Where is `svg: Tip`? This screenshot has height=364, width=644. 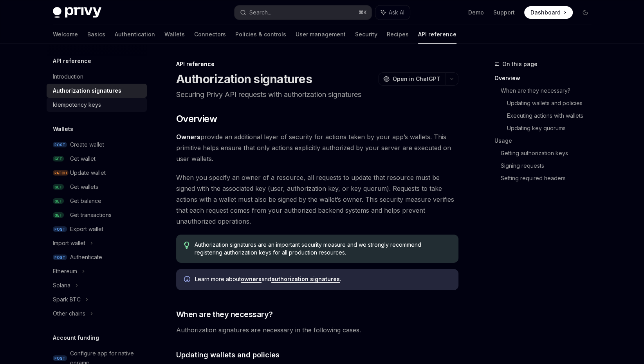 svg: Tip is located at coordinates (186, 245).